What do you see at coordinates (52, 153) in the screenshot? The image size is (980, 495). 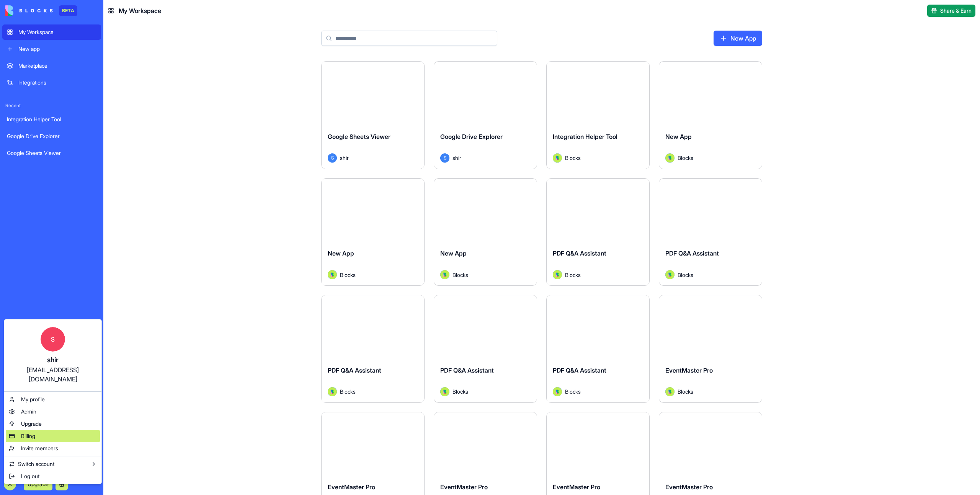 I see `div: Google Sheets Viewer` at bounding box center [52, 153].